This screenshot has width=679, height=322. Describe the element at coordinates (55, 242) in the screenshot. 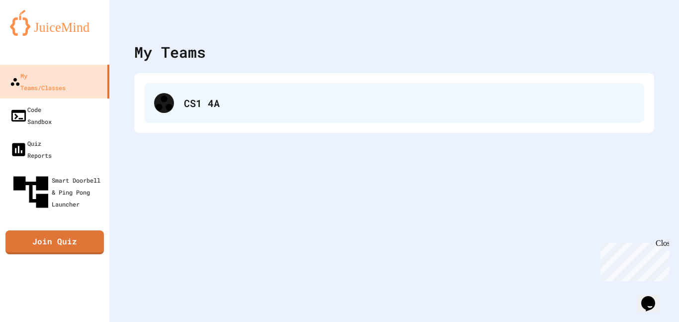

I see `a: Join Quiz` at that location.